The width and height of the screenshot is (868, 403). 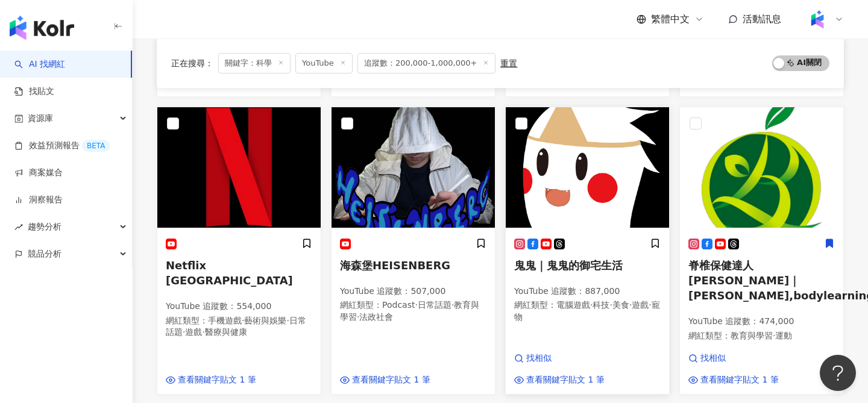 I want to click on span: 醫療與健康, so click(x=227, y=332).